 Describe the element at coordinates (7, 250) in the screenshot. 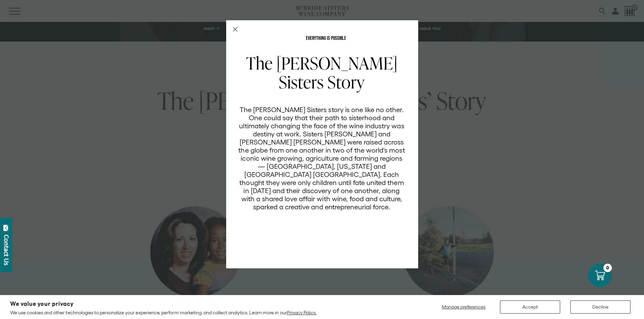

I see `div: Contact Us` at that location.